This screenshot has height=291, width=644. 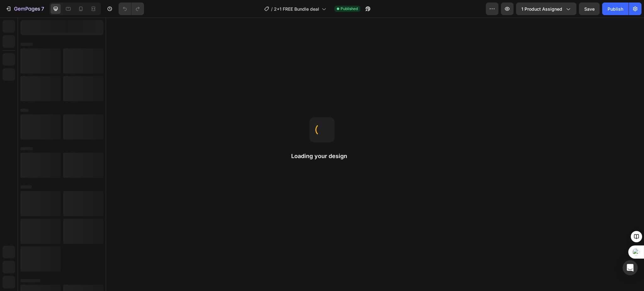 What do you see at coordinates (297, 9) in the screenshot?
I see `span: 2+1 FREE Bundle deal` at bounding box center [297, 9].